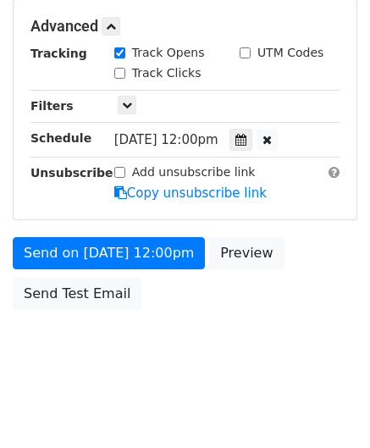 The height and width of the screenshot is (448, 370). What do you see at coordinates (77, 294) in the screenshot?
I see `a: Send Test Email` at bounding box center [77, 294].